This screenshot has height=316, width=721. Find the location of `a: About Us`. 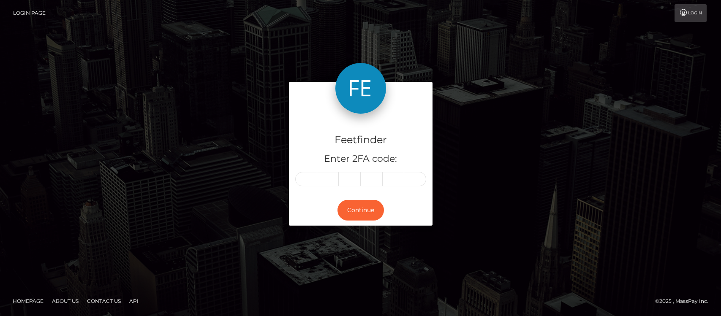

a: About Us is located at coordinates (65, 301).